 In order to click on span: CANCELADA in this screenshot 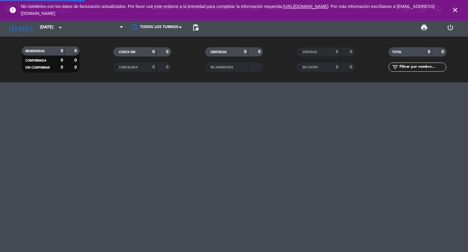, I will do `click(128, 67)`.